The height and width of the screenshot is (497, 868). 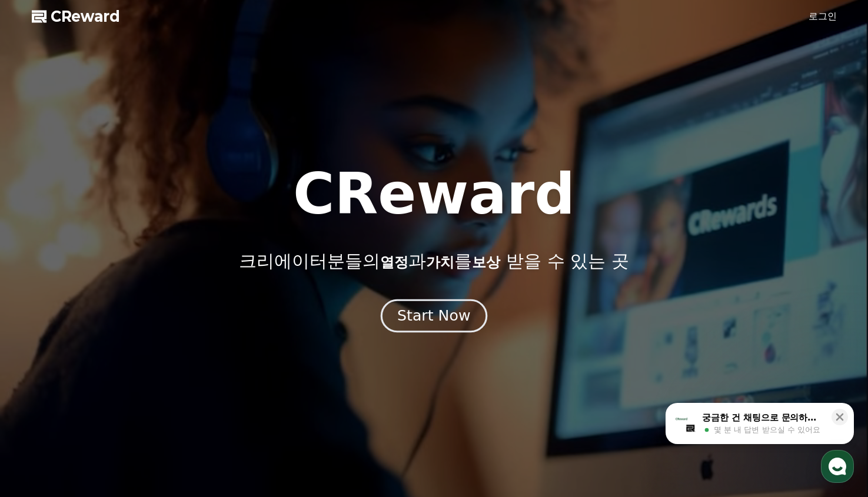 What do you see at coordinates (76, 16) in the screenshot?
I see `a: CReward` at bounding box center [76, 16].